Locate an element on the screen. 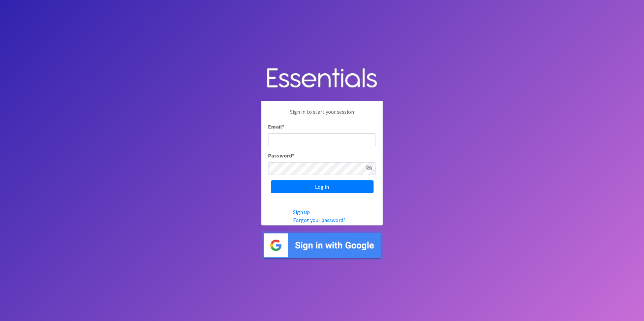 This screenshot has width=644, height=321. a: Forgot your password? is located at coordinates (319, 220).